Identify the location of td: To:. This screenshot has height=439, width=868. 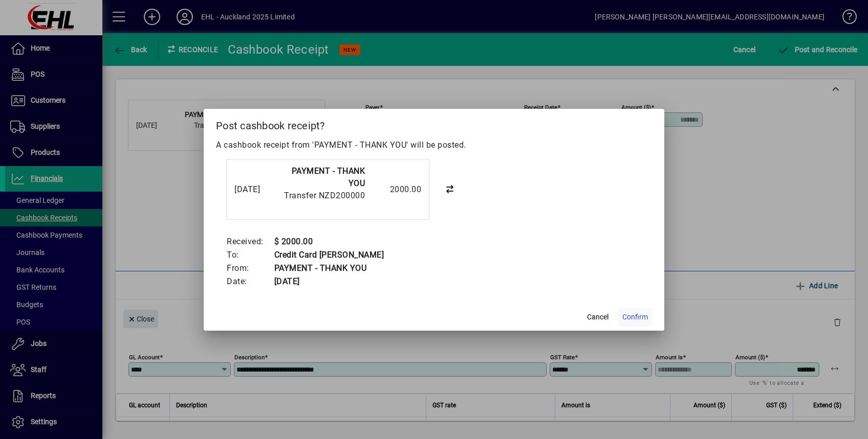
(250, 255).